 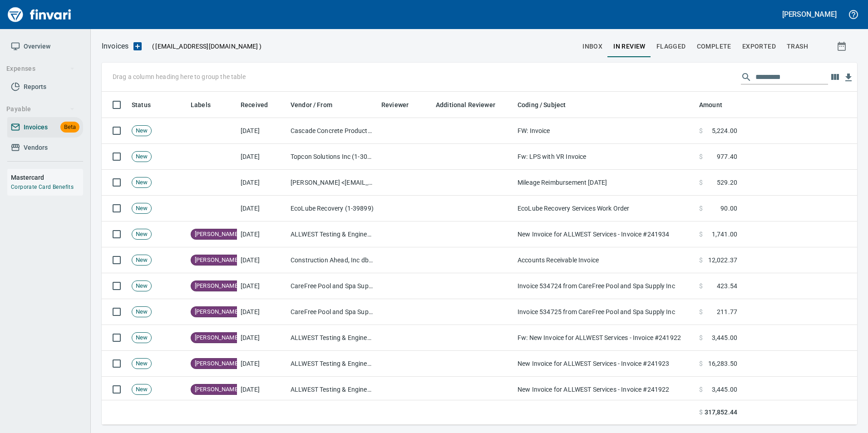 I want to click on span: 1,741.00, so click(x=724, y=234).